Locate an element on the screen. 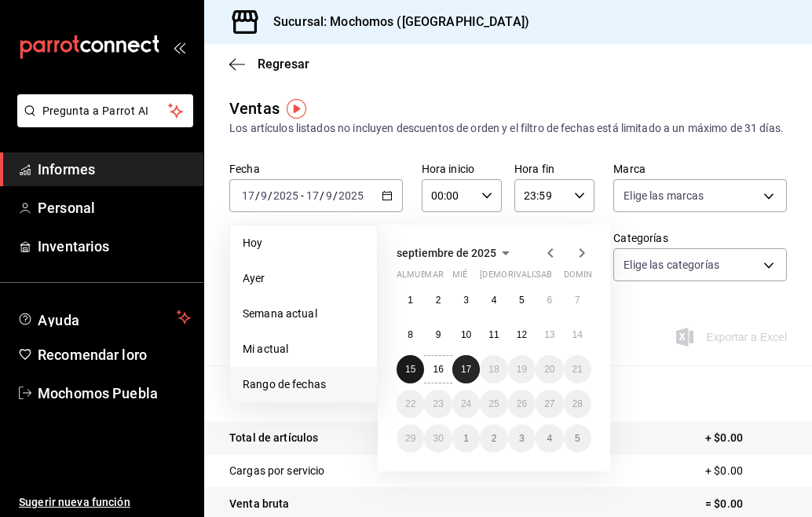 This screenshot has height=517, width=812. button: 2 de septiembre de 2025 is located at coordinates (438, 300).